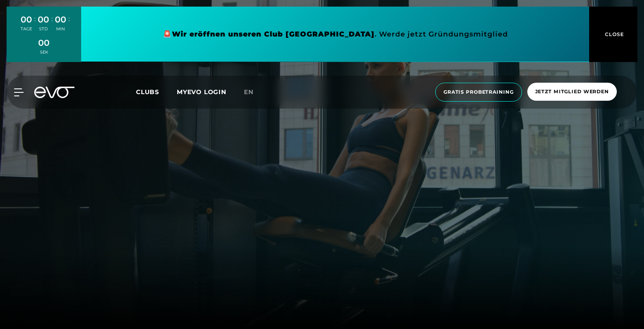 The height and width of the screenshot is (329, 644). What do you see at coordinates (573, 92) in the screenshot?
I see `a: Jetzt Mitglied werden` at bounding box center [573, 92].